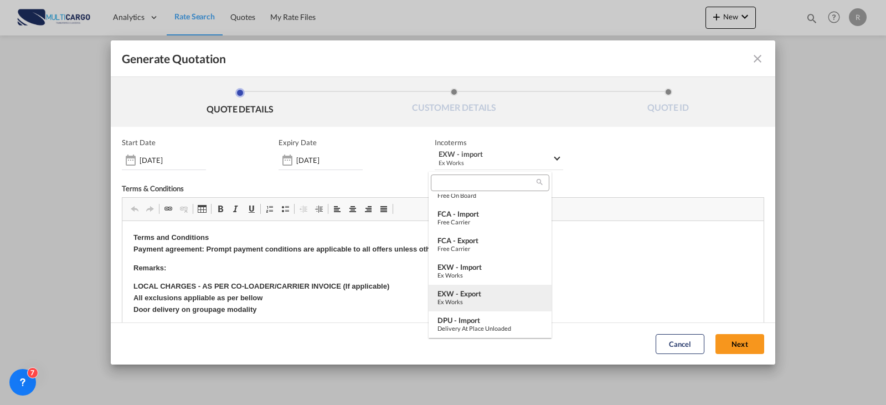 The image size is (886, 405). Describe the element at coordinates (139, 76) in the screenshot. I see `strong: LOCAL CHARGES - AS PER CO-LOADER/CARRIER INVOICE (If applicable) All exclusions appliable as per ...` at that location.